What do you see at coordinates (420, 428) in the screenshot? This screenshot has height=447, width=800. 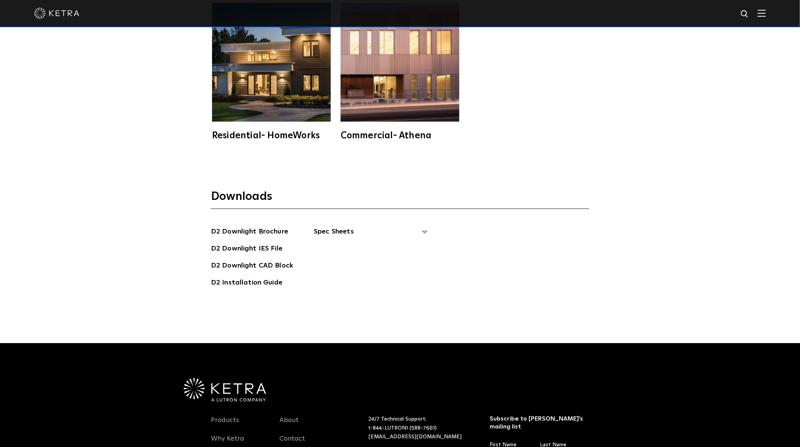 I see `p: 24/7 Technical Support:` at bounding box center [420, 428].